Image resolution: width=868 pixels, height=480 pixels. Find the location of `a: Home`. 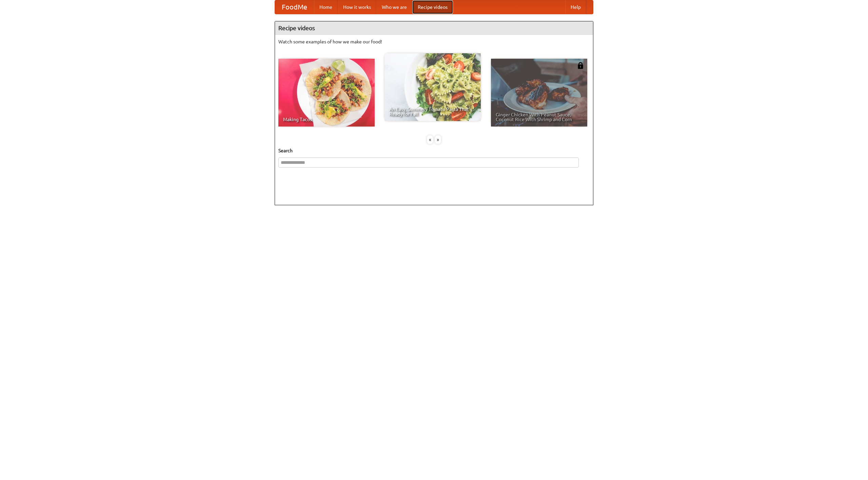

a: Home is located at coordinates (326, 7).